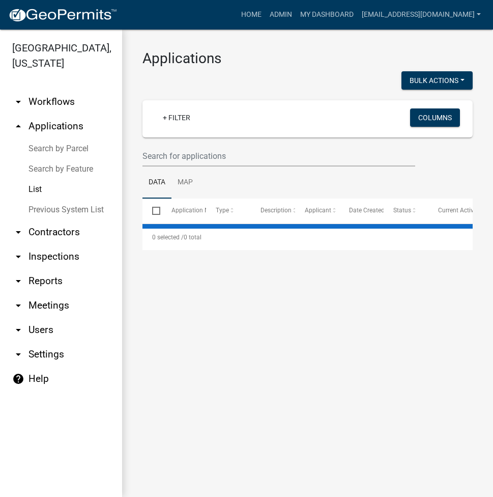 The height and width of the screenshot is (497, 493). I want to click on datatable-header-cell: Applicant, so click(317, 211).